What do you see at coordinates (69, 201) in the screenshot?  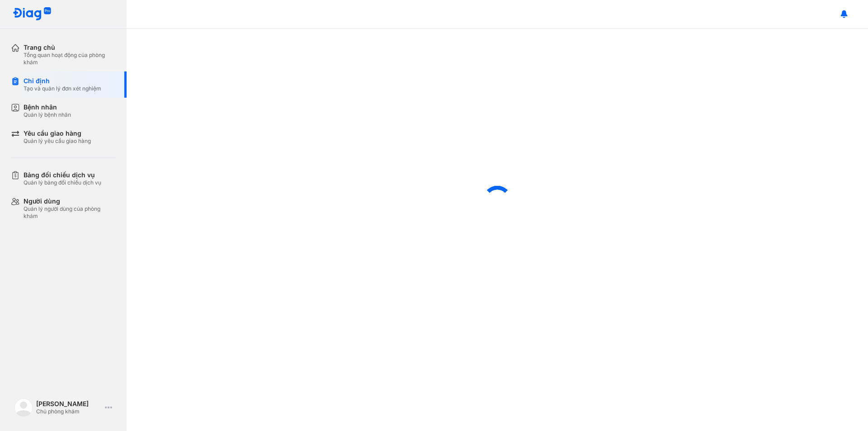 I see `div: Người dùng` at bounding box center [69, 201].